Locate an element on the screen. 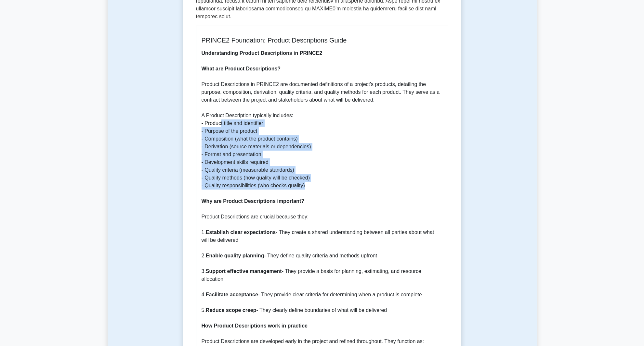 The image size is (644, 346). b: How Product Descriptions work in practice is located at coordinates (254, 326).